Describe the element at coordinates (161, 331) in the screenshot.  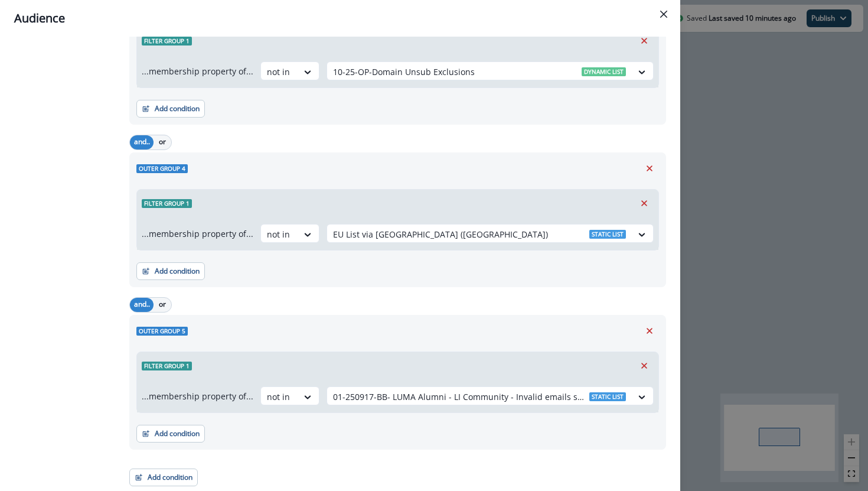
I see `span: Outer group 5` at that location.